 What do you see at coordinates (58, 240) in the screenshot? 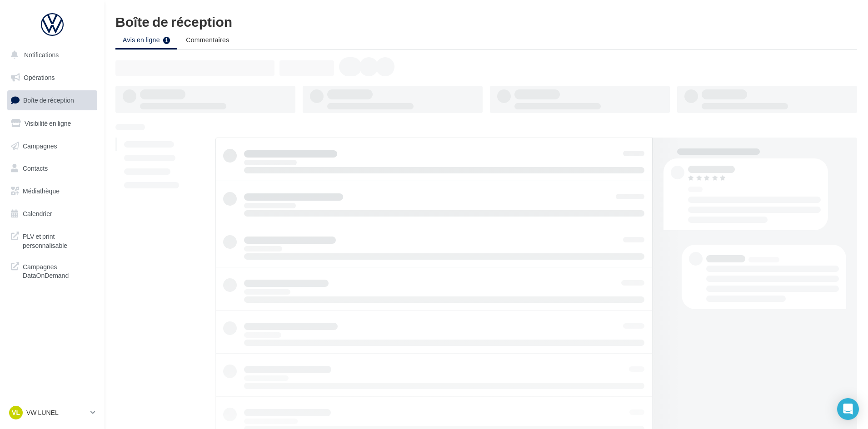
I see `span: PLV et print personnalisable` at bounding box center [58, 240].